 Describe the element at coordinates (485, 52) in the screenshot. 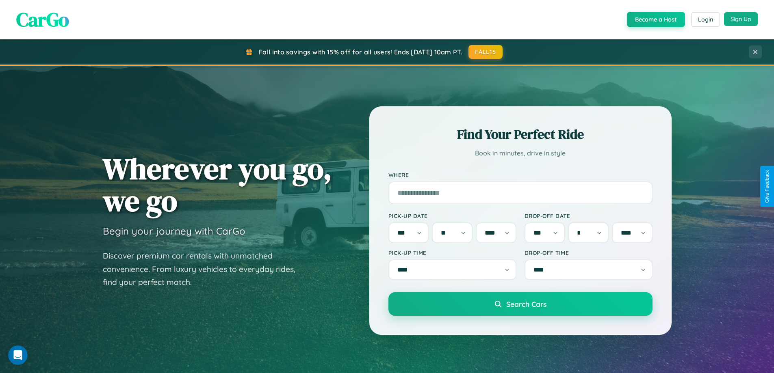

I see `button: FALL15` at that location.